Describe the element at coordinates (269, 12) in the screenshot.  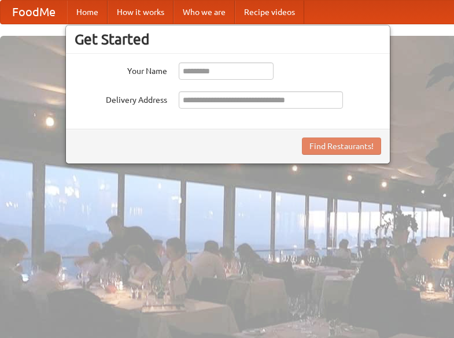
I see `a: Recipe videos` at that location.